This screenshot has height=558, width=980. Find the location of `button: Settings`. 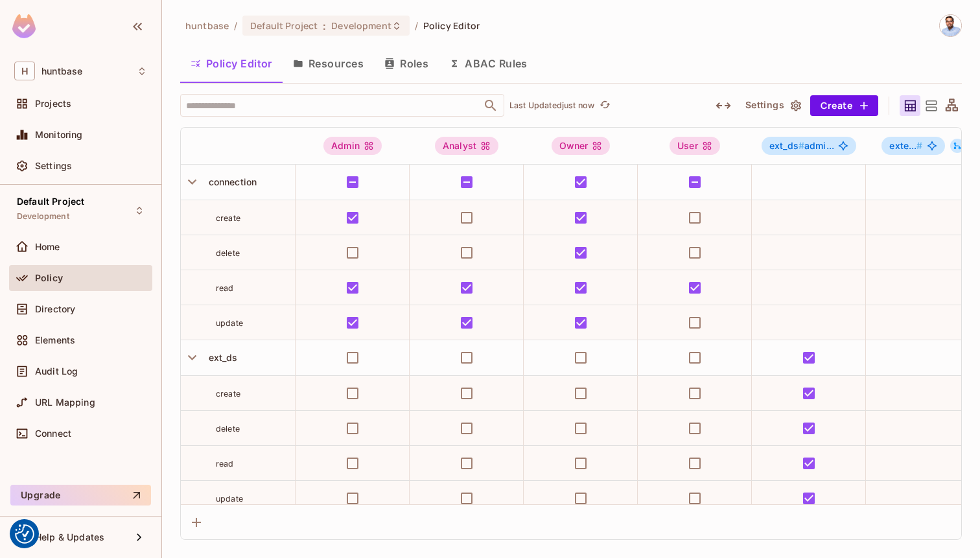

button: Settings is located at coordinates (773, 105).